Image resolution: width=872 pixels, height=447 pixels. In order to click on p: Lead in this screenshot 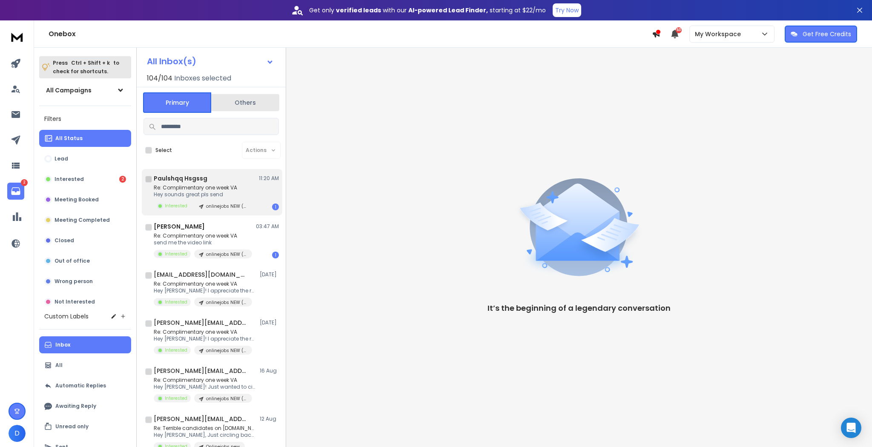, I will do `click(61, 159)`.